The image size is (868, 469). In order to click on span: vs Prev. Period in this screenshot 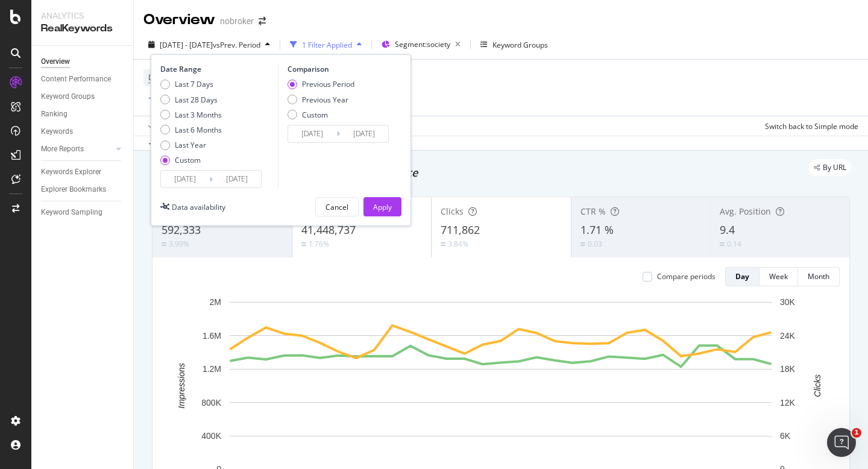, I will do `click(236, 45)`.